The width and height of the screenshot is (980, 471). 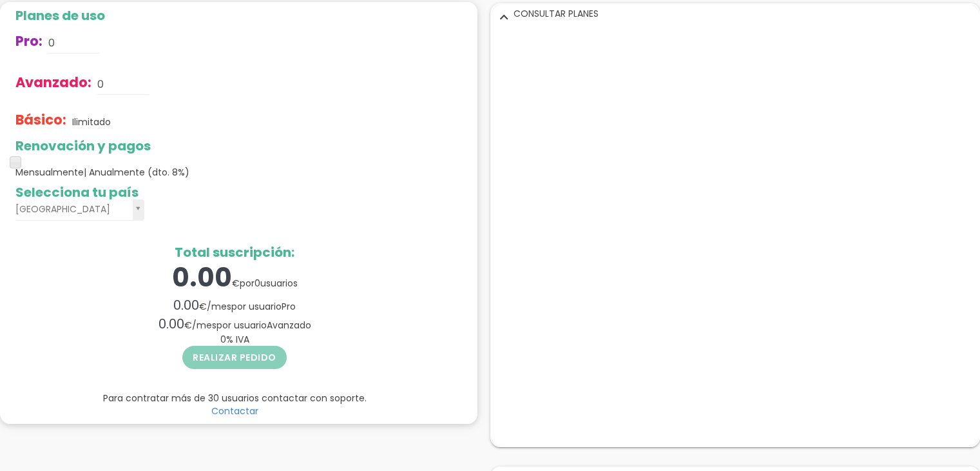 What do you see at coordinates (234, 252) in the screenshot?
I see `h2: Total suscripción:` at bounding box center [234, 252].